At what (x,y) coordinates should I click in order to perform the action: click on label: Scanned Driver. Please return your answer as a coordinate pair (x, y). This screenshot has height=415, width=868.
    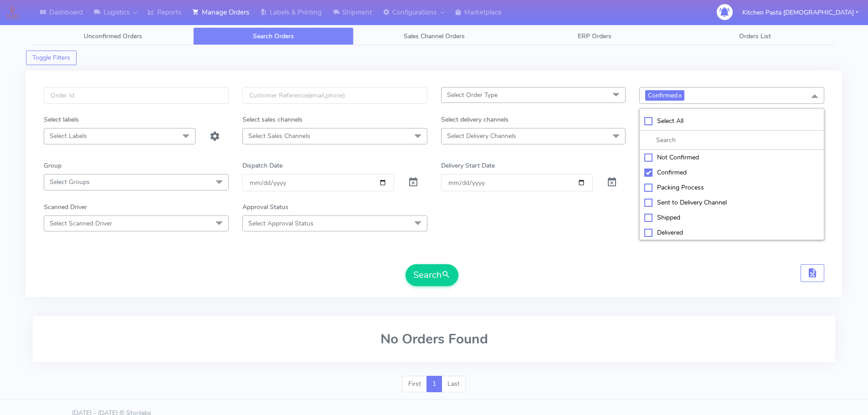
    Looking at the image, I should click on (65, 207).